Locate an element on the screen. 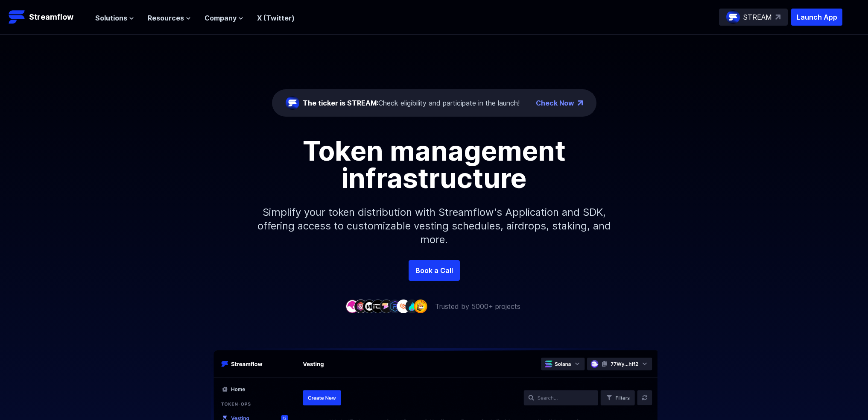 This screenshot has width=868, height=420. a: Book a Call is located at coordinates (434, 270).